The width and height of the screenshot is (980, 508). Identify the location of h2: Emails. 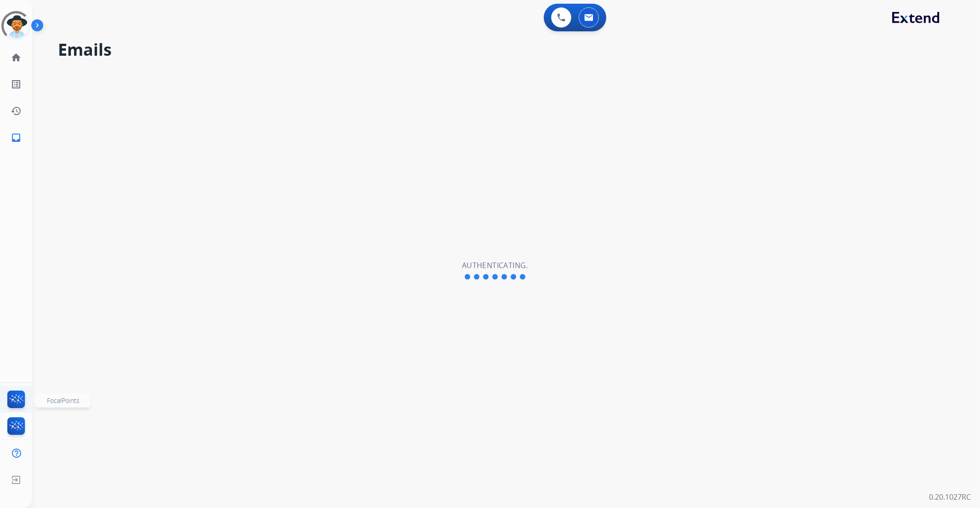
(508, 50).